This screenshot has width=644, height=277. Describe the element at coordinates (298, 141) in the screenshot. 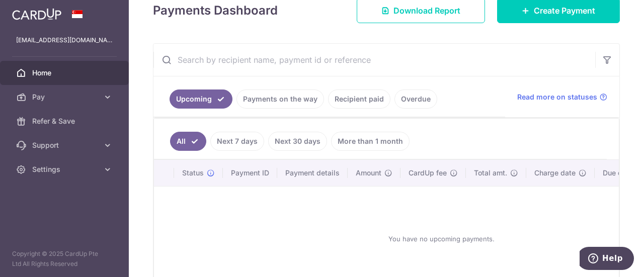

I see `a: Next 30 days` at that location.